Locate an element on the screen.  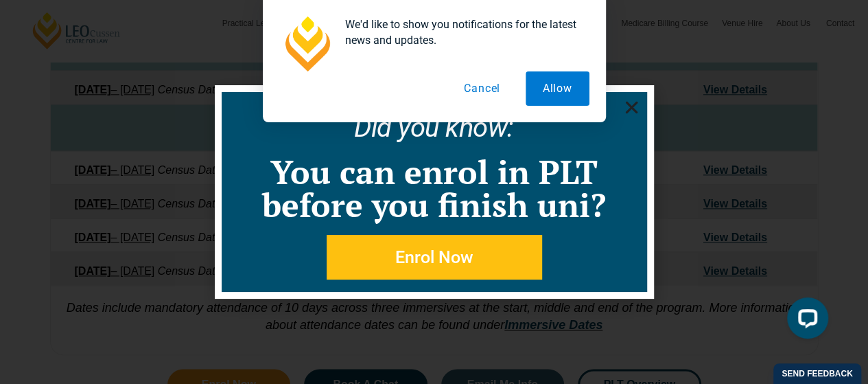
a: Enrol Now is located at coordinates (434, 257).